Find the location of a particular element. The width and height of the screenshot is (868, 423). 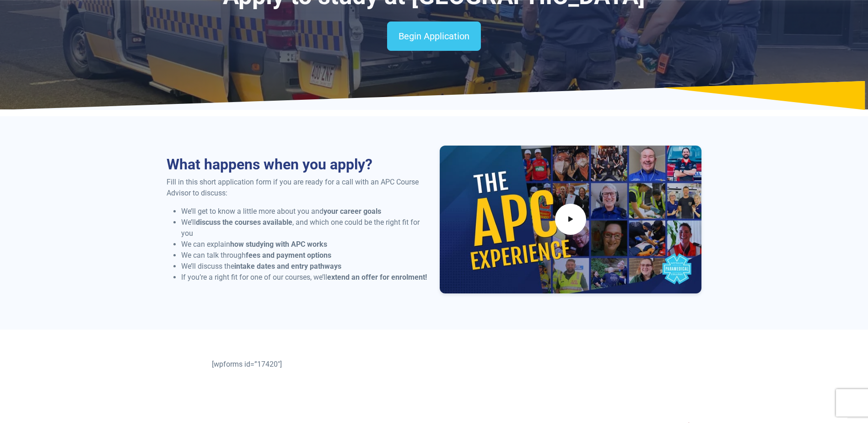

strong: discuss the courses available is located at coordinates (244, 222).